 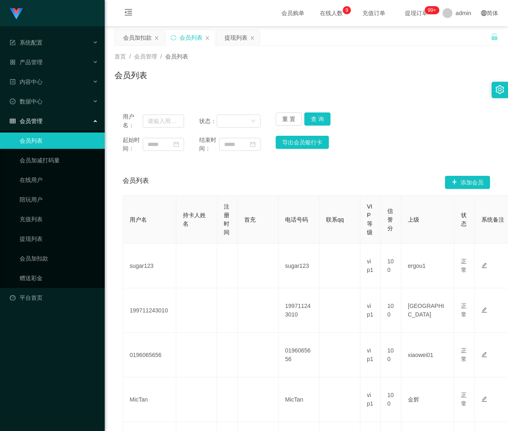 I want to click on span: 产品管理, so click(x=26, y=62).